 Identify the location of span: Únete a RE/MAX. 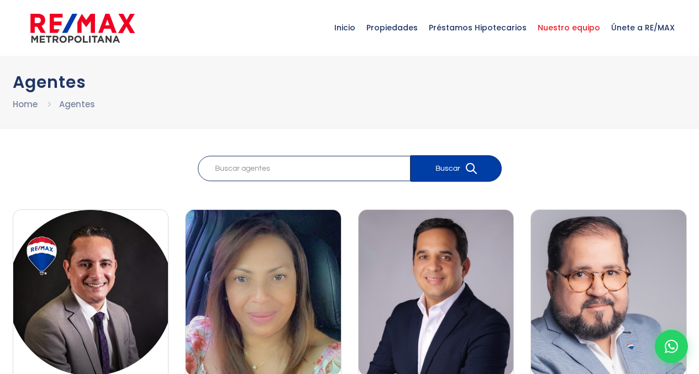
(643, 28).